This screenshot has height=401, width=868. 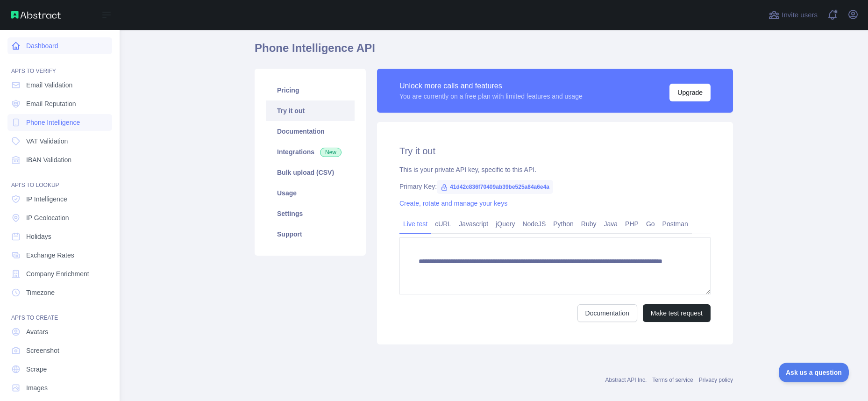 What do you see at coordinates (60, 332) in the screenshot?
I see `a: Avatars` at bounding box center [60, 332].